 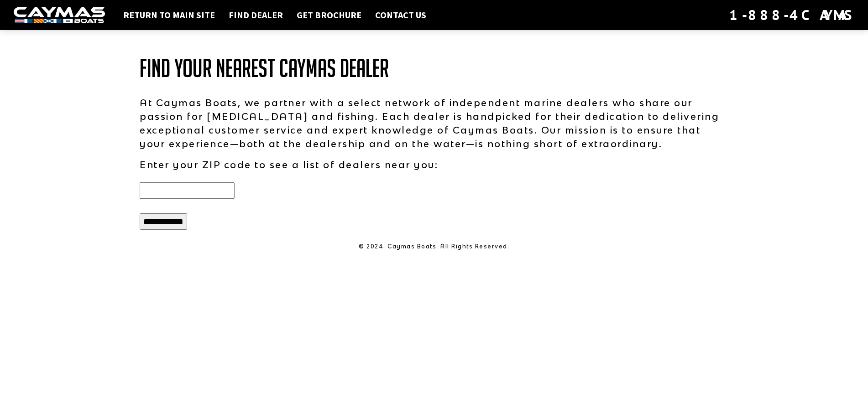 What do you see at coordinates (434, 165) in the screenshot?
I see `p: Enter your ZIP code to see a list of dealers near you:` at bounding box center [434, 165].